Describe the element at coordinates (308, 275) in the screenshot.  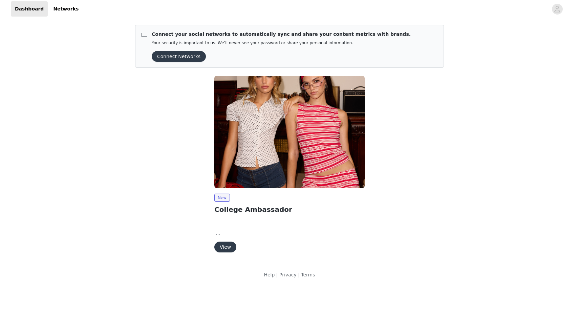
I see `a: Terms` at that location.